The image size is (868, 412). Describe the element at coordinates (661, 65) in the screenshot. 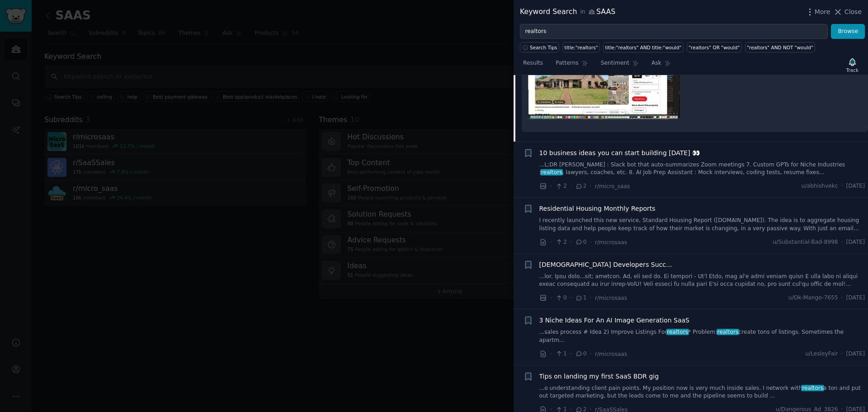

I see `a: Ask` at that location.